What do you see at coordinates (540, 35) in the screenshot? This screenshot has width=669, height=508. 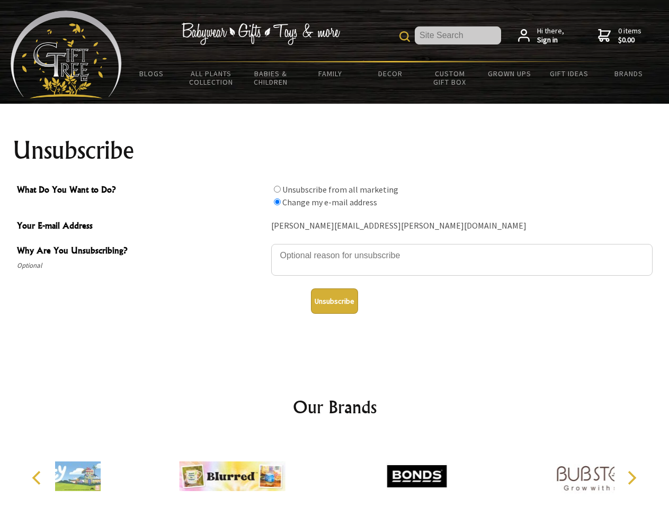 I see `a: Hi there,Sign in` at bounding box center [540, 35].